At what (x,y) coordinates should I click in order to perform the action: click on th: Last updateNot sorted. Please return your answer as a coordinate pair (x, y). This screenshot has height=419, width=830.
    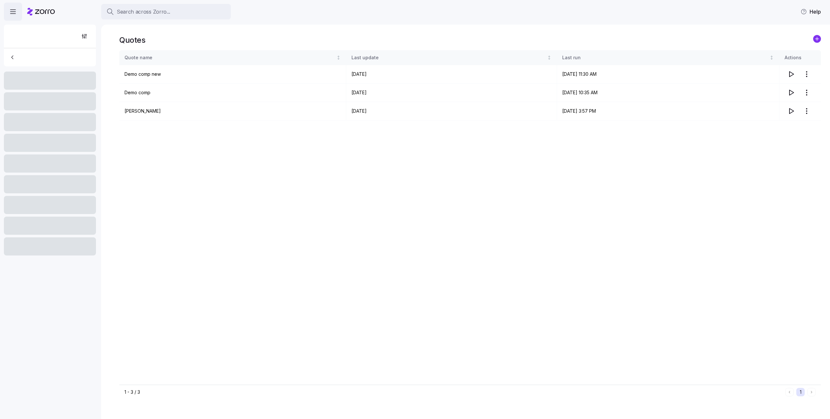
    Looking at the image, I should click on (451, 58).